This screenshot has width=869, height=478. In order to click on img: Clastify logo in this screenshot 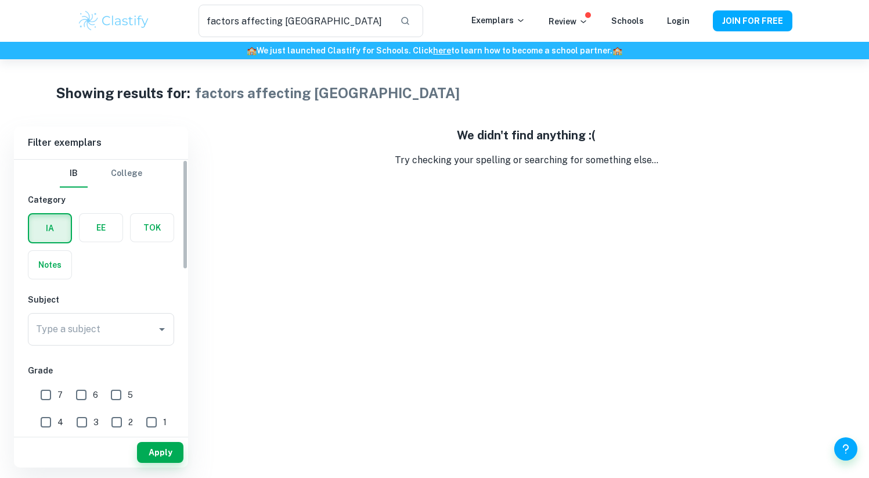, I will do `click(114, 21)`.